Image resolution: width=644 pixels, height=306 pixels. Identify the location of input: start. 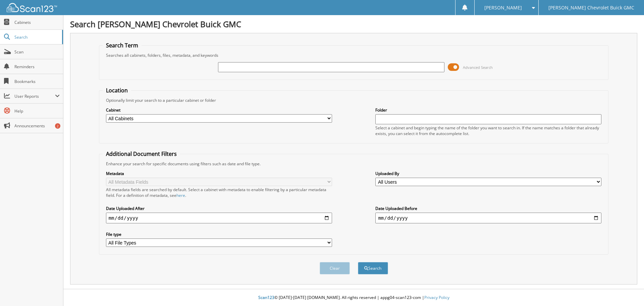
(219, 218).